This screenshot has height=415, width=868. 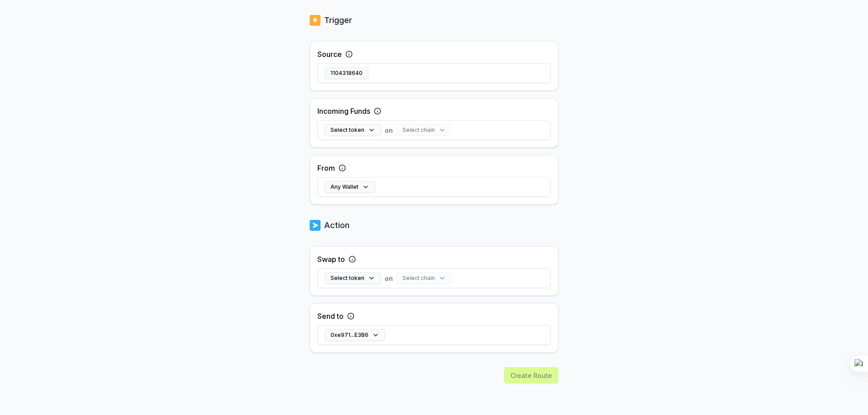 I want to click on p: Trigger, so click(x=338, y=20).